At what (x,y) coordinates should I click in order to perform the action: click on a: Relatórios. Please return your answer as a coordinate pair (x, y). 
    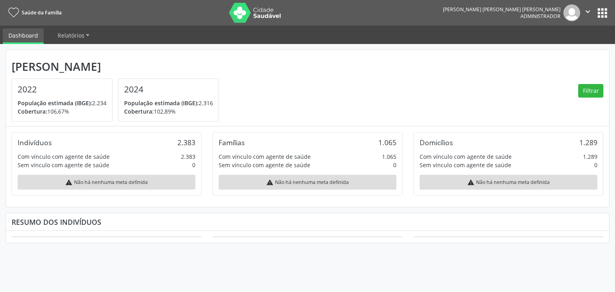
    Looking at the image, I should click on (73, 35).